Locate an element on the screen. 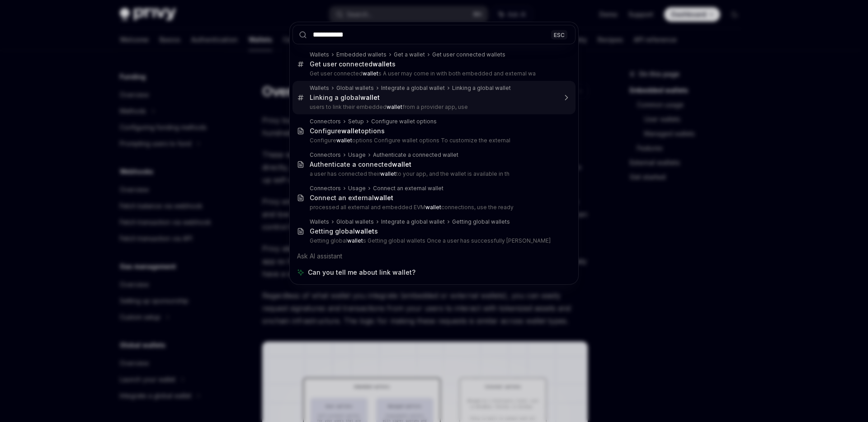 The image size is (868, 422). div: Connect an external wallet is located at coordinates (408, 188).